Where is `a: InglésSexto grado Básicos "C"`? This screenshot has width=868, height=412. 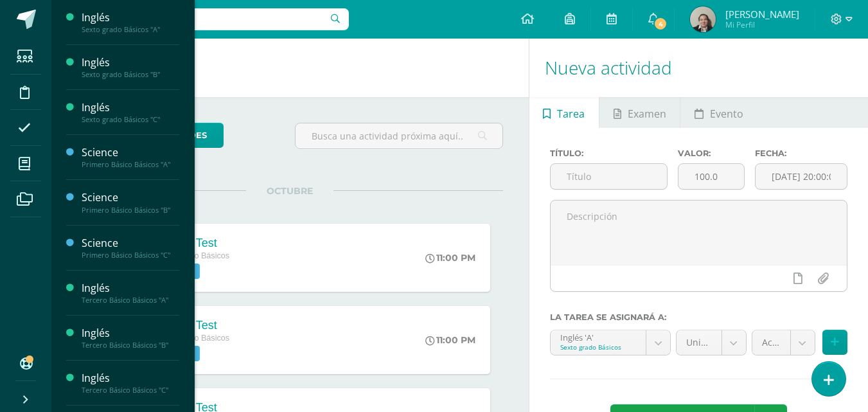 a: InglésSexto grado Básicos "C" is located at coordinates (130, 112).